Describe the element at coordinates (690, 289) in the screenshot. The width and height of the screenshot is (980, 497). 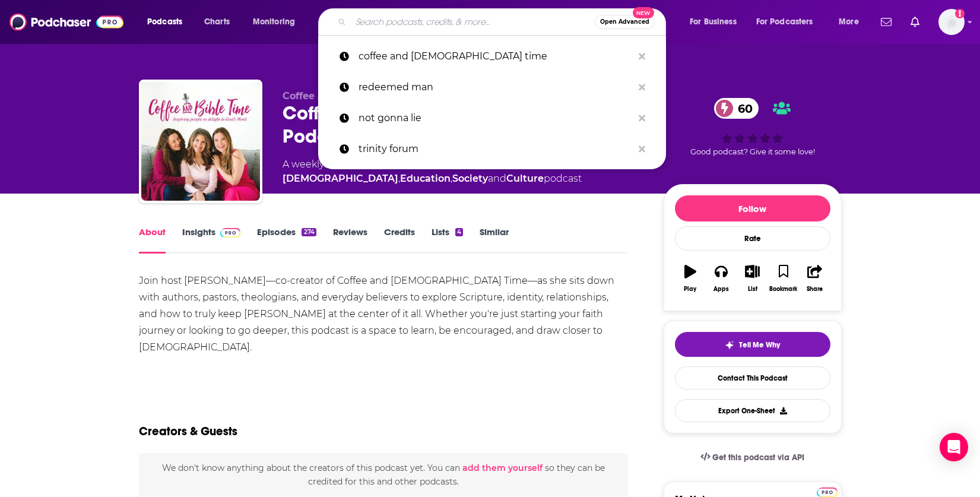
I see `div: Play` at that location.